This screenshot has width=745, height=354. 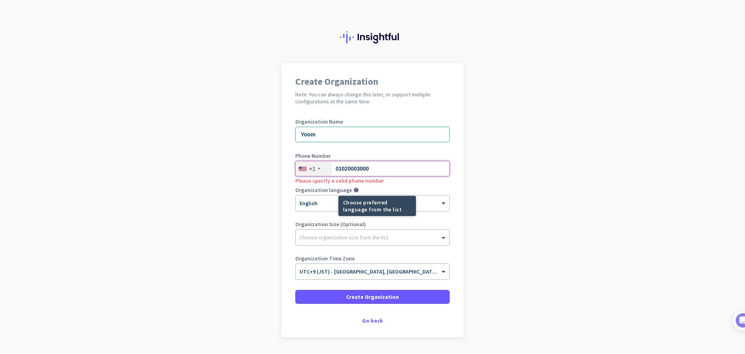 I want to click on img: logo_orange.svg, so click(x=16, y=16).